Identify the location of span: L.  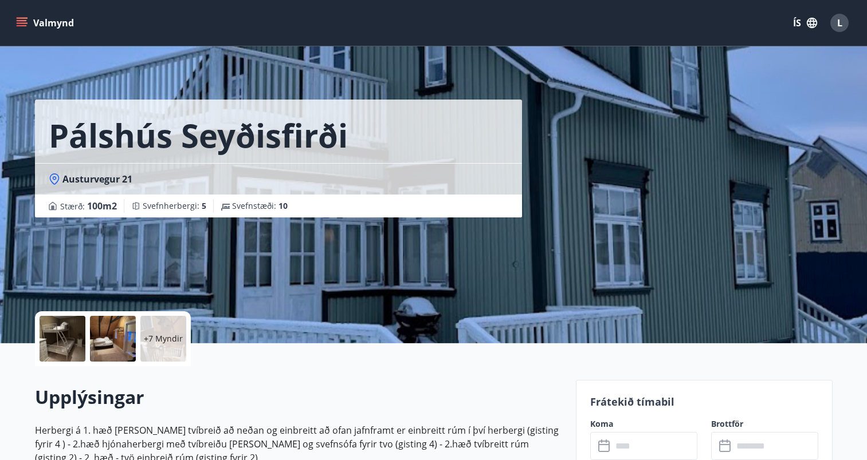
(839, 23).